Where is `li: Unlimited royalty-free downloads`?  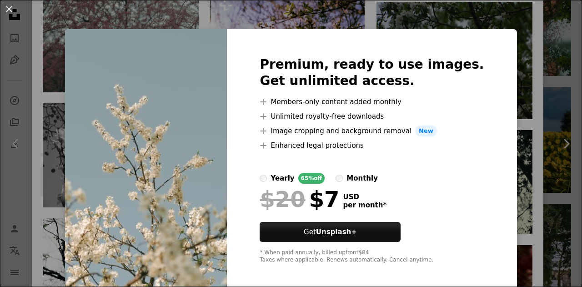
li: Unlimited royalty-free downloads is located at coordinates (372, 116).